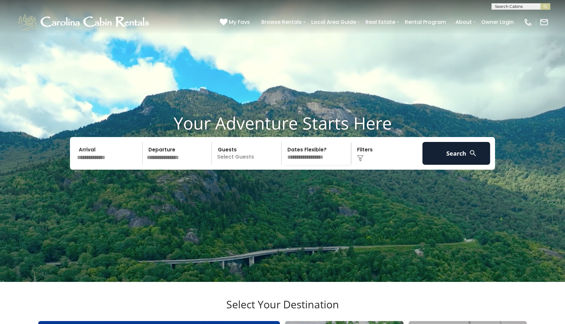 This screenshot has width=565, height=324. Describe the element at coordinates (380, 22) in the screenshot. I see `a: Real Estate` at that location.